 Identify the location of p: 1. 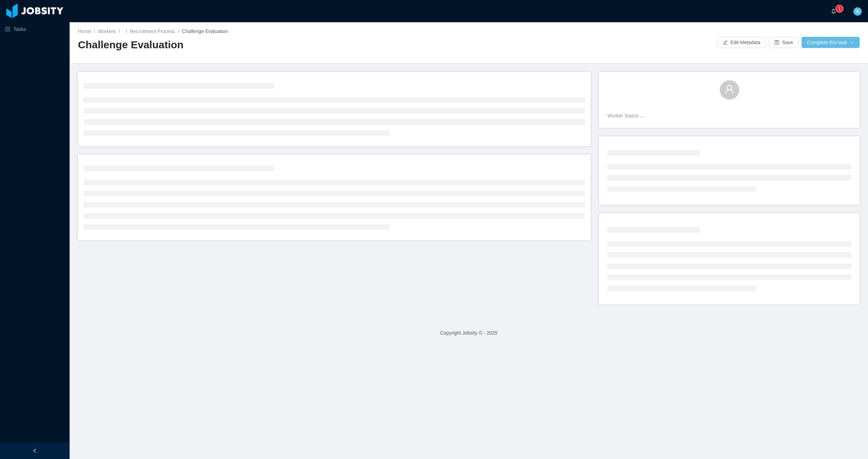
(839, 9).